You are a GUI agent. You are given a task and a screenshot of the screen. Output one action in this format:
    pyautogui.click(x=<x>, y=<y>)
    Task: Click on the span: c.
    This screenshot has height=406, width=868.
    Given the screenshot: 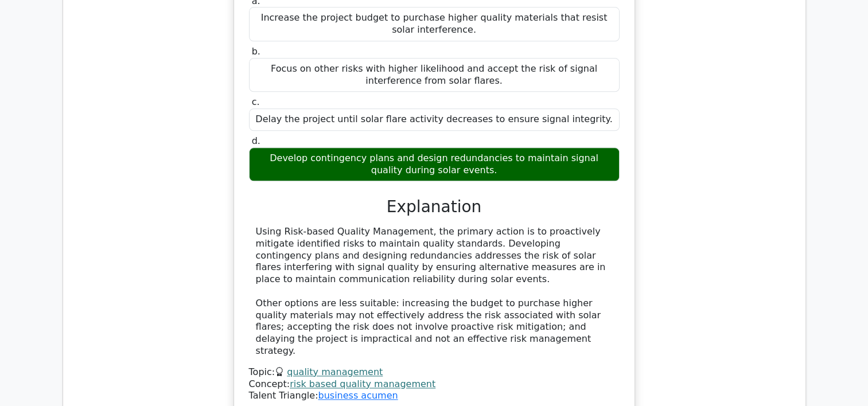 What is the action you would take?
    pyautogui.click(x=256, y=101)
    